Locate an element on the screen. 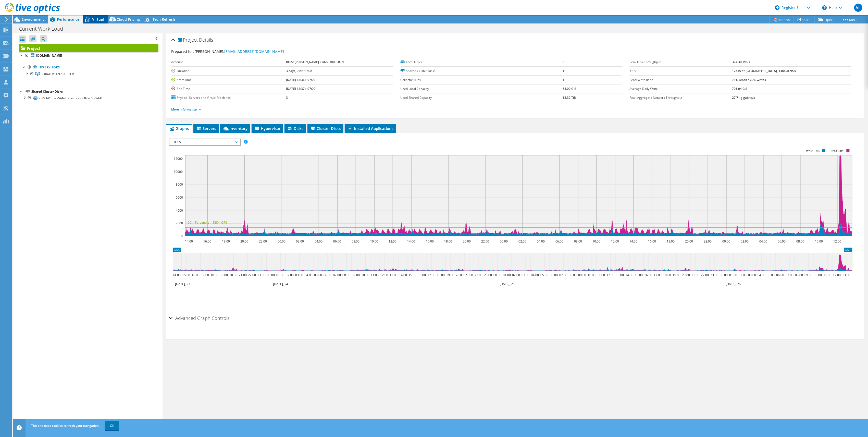 The height and width of the screenshot is (437, 868). label: Read/Write Ratio is located at coordinates (681, 80).